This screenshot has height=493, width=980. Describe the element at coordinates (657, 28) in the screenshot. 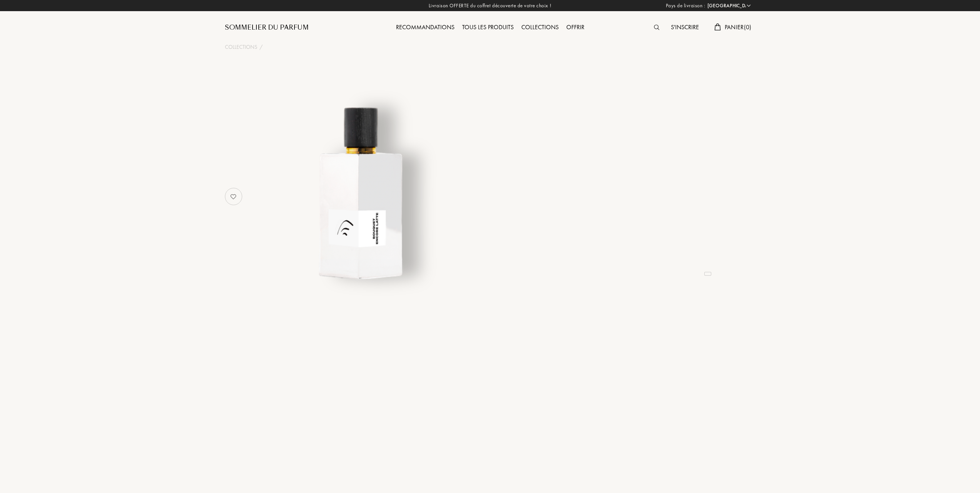

I see `img: search_icn.svg` at that location.